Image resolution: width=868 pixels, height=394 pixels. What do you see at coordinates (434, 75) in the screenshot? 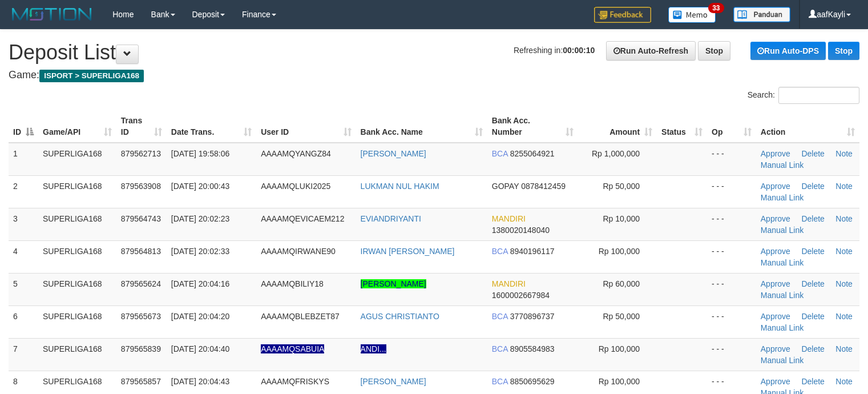
I see `h4: Game:` at bounding box center [434, 75].